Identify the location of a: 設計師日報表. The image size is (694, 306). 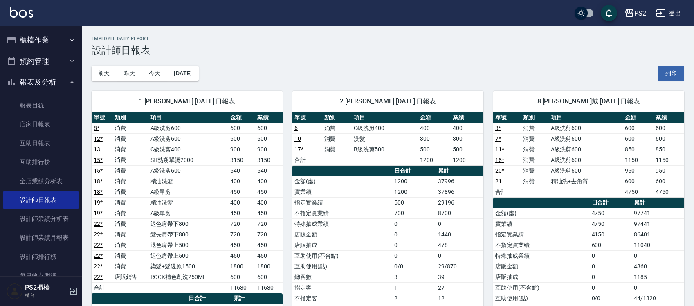
(41, 200).